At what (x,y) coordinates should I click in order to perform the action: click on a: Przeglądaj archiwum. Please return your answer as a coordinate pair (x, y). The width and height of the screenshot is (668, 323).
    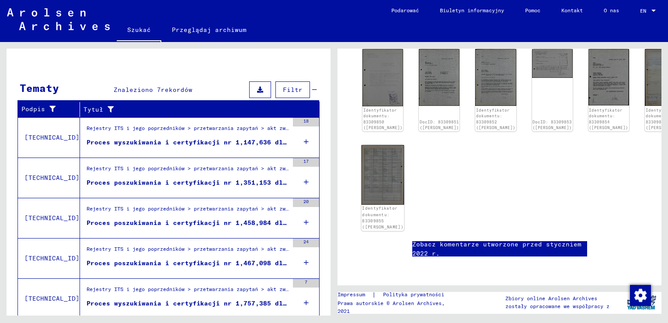
    Looking at the image, I should click on (209, 30).